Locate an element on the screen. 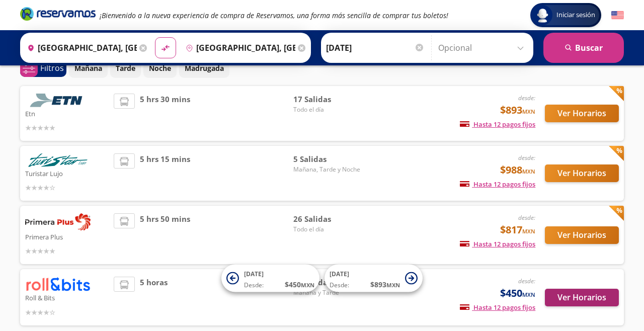  img: Roll & Bits is located at coordinates (58, 283).